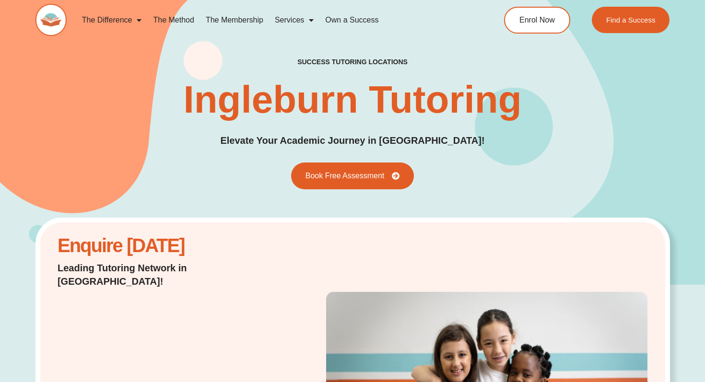 The image size is (705, 382). I want to click on a: The Membership, so click(235, 20).